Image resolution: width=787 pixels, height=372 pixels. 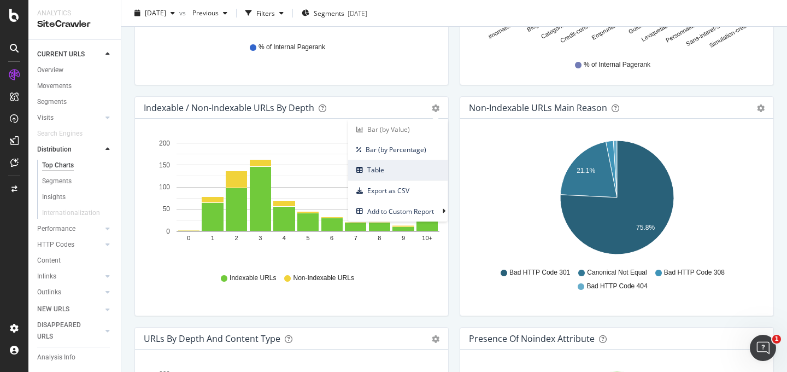 What do you see at coordinates (683, 31) in the screenshot?
I see `text: Personnalité/*` at bounding box center [683, 31].